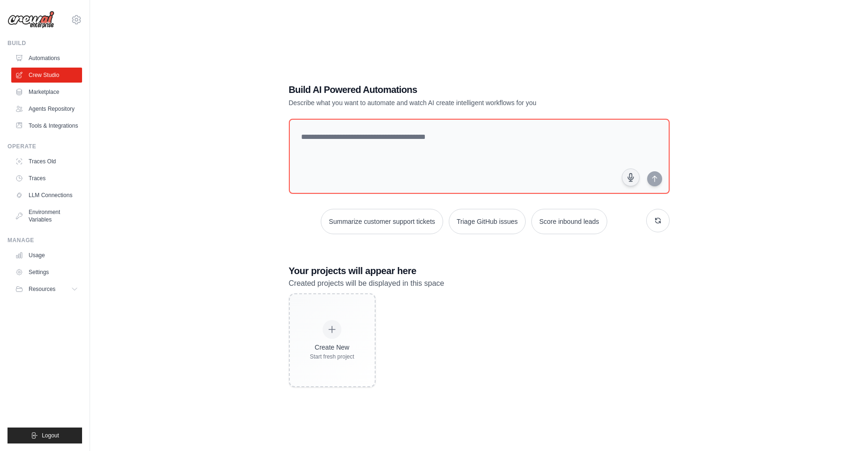 This screenshot has width=868, height=451. Describe the element at coordinates (658, 221) in the screenshot. I see `button: Get new suggestions` at that location.